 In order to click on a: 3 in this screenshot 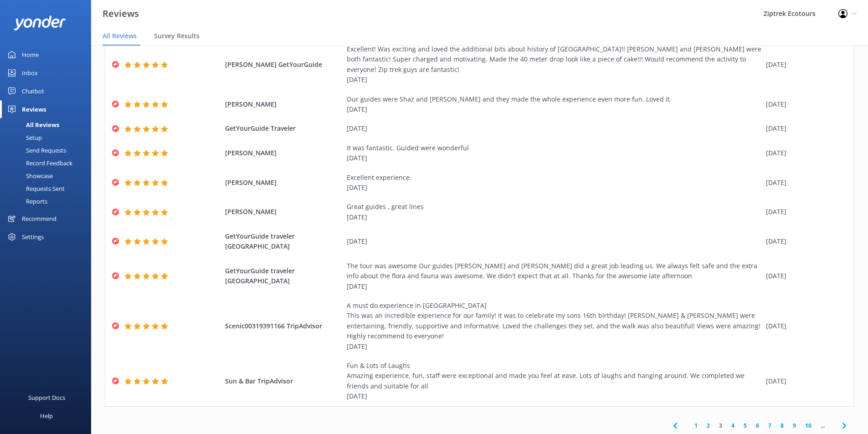, I will do `click(721, 426)`.